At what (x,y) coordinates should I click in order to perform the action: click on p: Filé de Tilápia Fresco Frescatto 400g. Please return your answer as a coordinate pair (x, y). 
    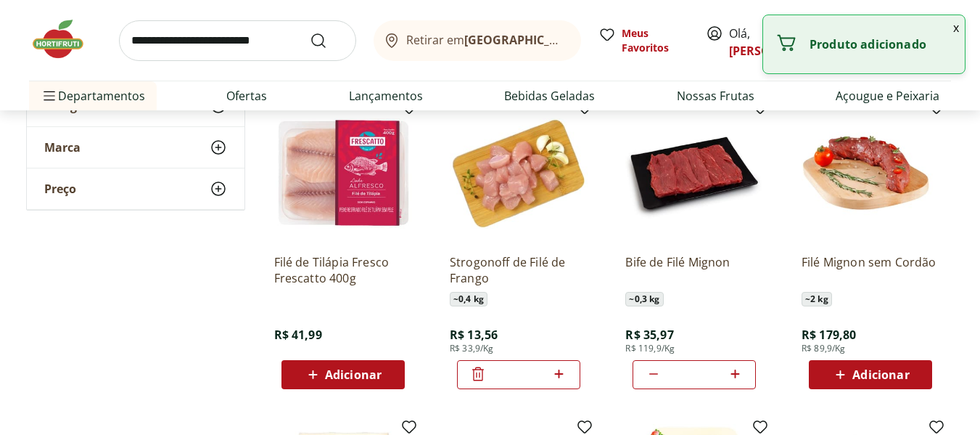
    Looking at the image, I should click on (343, 270).